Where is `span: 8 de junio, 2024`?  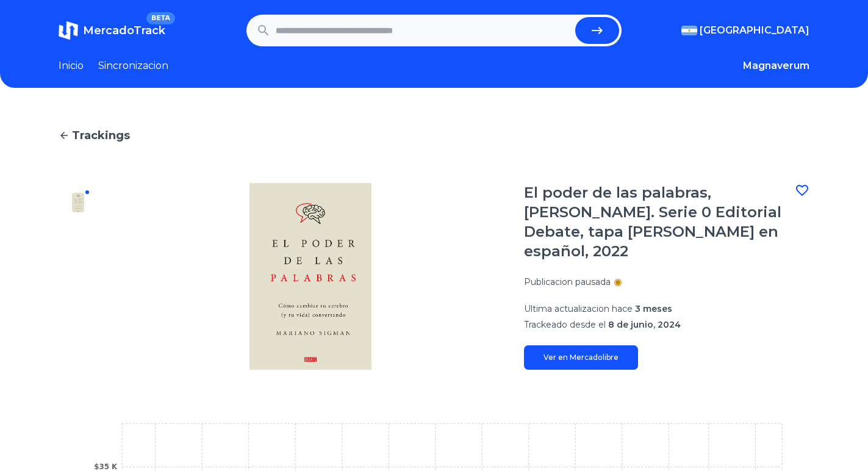
span: 8 de junio, 2024 is located at coordinates (644, 324).